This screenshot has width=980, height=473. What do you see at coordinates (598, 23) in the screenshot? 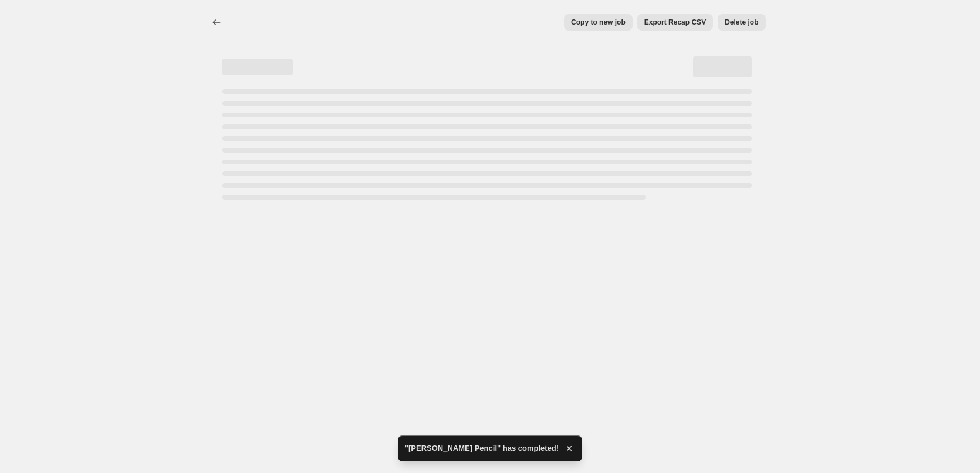
I see `button: Copy to new job` at bounding box center [598, 23].